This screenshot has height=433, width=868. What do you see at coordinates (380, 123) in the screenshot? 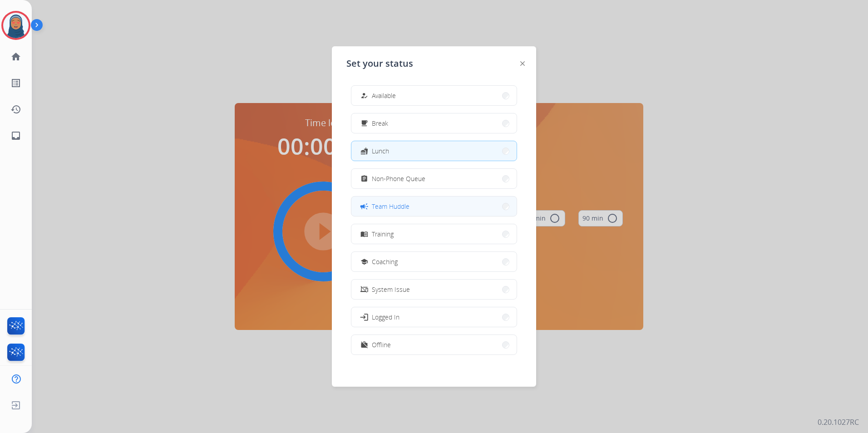
I see `span: Break` at bounding box center [380, 123].